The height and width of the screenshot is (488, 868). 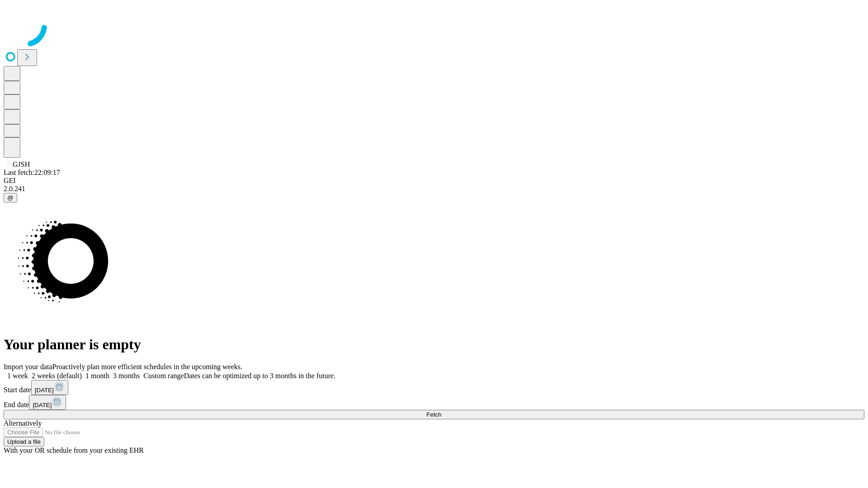 What do you see at coordinates (21, 164) in the screenshot?
I see `span: GJSH` at bounding box center [21, 164].